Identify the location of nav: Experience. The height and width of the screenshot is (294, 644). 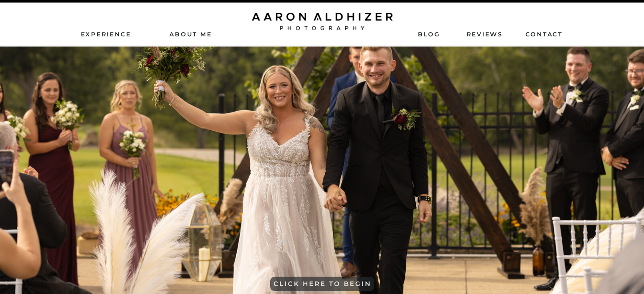
(107, 33).